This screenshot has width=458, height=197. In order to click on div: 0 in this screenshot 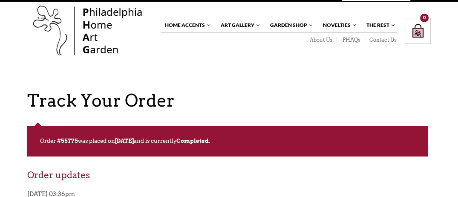, I will do `click(424, 18)`.